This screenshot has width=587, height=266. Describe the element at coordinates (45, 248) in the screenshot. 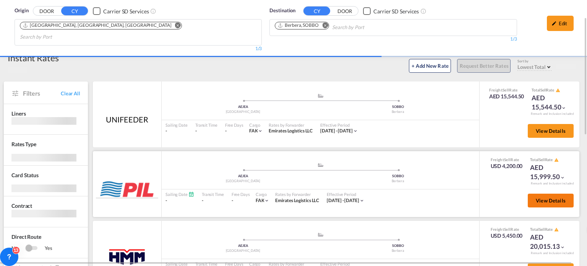

I see `span: Yes` at that location.